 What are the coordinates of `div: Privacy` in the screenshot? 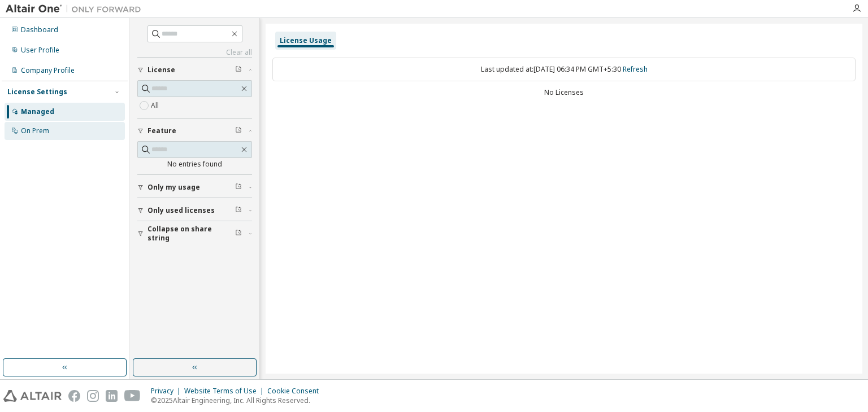 It's located at (167, 392).